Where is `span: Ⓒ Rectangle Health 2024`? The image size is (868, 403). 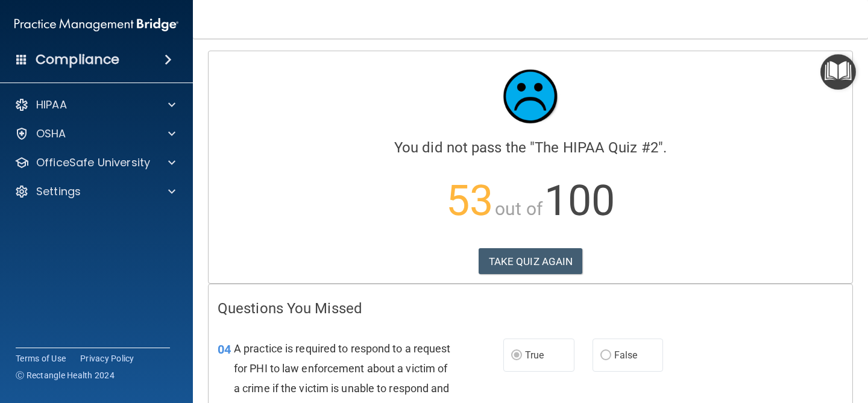 span: Ⓒ Rectangle Health 2024 is located at coordinates (65, 375).